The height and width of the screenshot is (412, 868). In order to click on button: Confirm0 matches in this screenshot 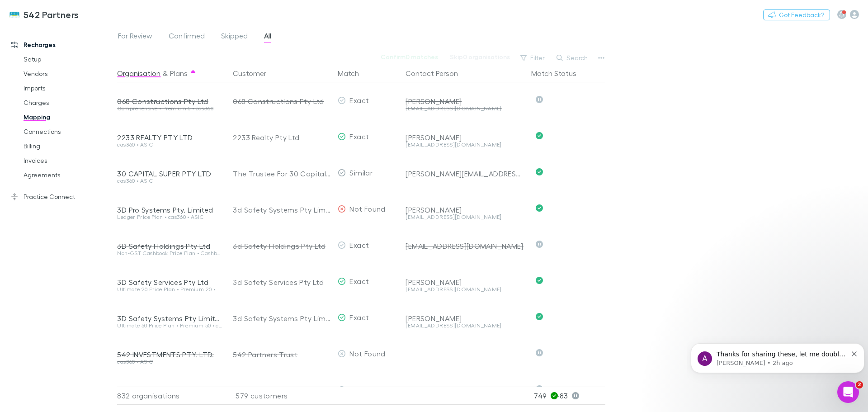, I will do `click(409, 57)`.